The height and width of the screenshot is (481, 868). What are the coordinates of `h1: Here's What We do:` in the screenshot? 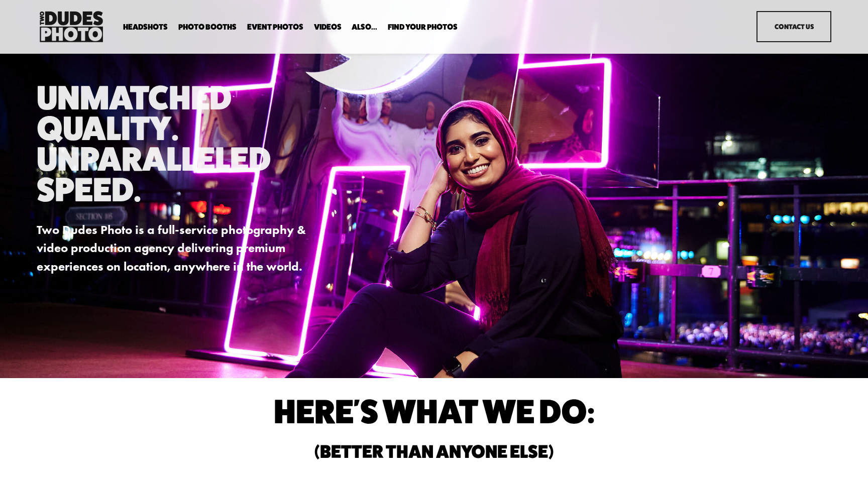 It's located at (434, 411).